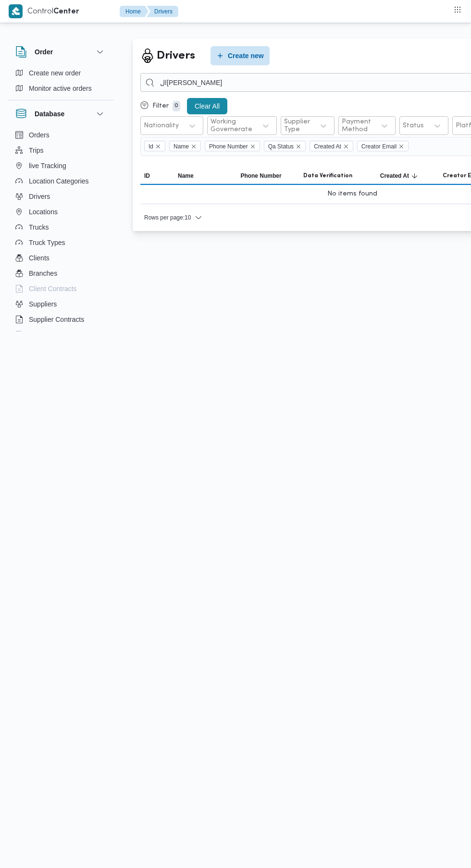  Describe the element at coordinates (41, 335) in the screenshot. I see `span: Devices` at that location.